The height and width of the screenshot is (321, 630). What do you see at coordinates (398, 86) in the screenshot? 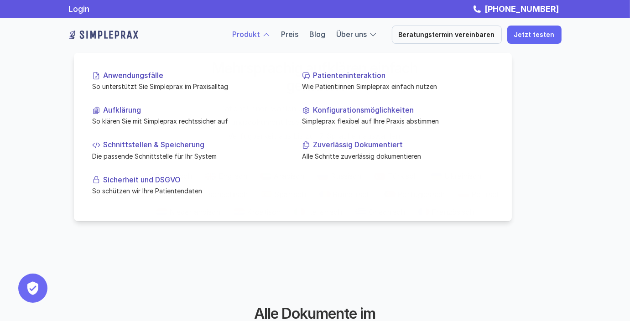
I see `p: Wie Patient:innen Simpleprax einfach nutzen` at bounding box center [398, 86].